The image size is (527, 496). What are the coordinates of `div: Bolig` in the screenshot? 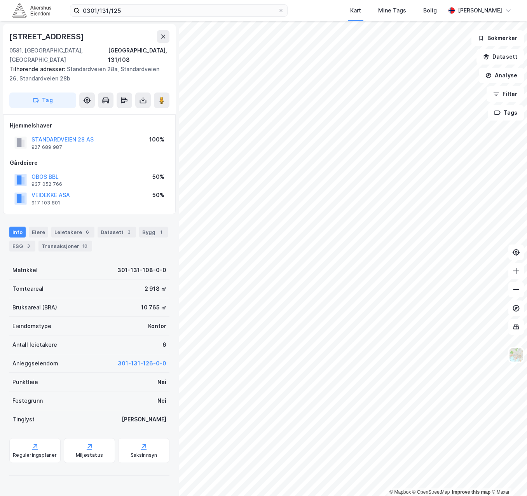 It's located at (430, 10).